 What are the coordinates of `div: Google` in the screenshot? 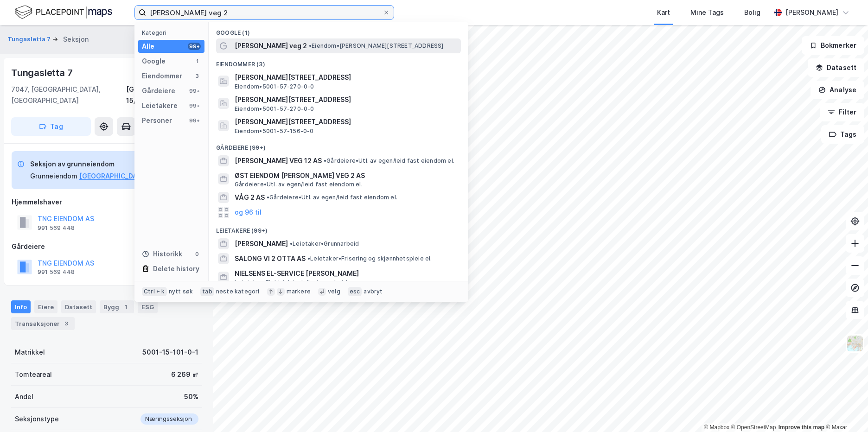 It's located at (153, 62).